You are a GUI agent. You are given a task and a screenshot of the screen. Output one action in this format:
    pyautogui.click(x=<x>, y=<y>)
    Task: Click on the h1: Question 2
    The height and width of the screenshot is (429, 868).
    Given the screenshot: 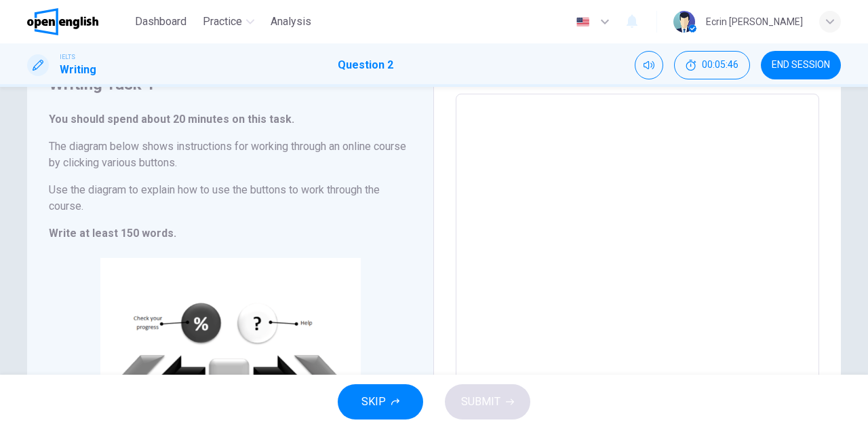 What is the action you would take?
    pyautogui.click(x=365, y=66)
    